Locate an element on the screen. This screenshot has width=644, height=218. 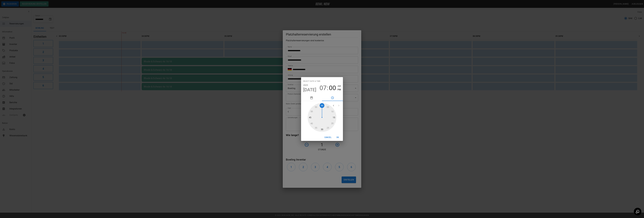
span: AM is located at coordinates (339, 86).